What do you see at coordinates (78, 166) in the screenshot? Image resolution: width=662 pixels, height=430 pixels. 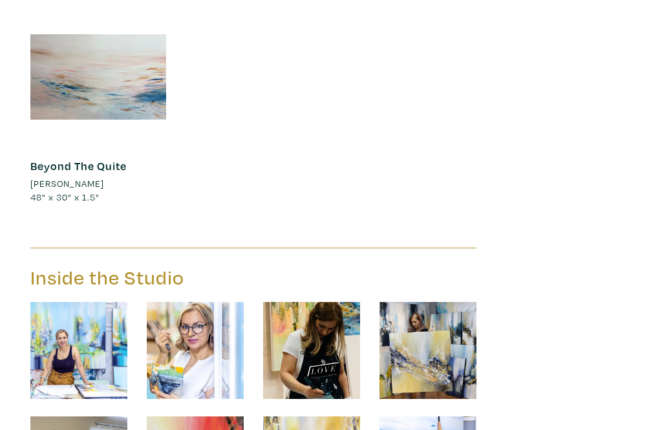 I see `a: Beyond The Quite` at bounding box center [78, 166].